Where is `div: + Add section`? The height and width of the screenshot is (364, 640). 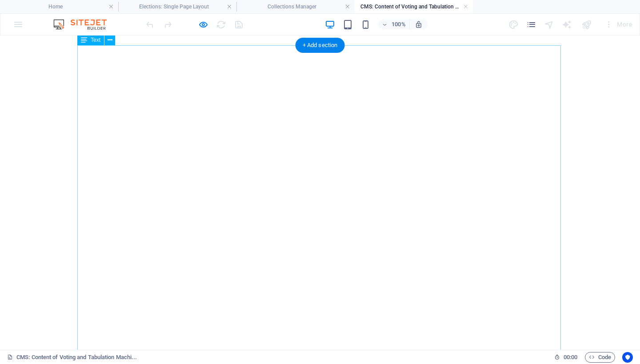
div: + Add section is located at coordinates (320, 45).